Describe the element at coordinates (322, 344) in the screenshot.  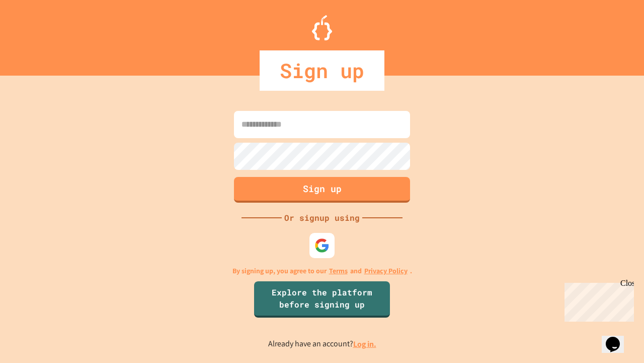
I see `p: Already have an account?` at that location.